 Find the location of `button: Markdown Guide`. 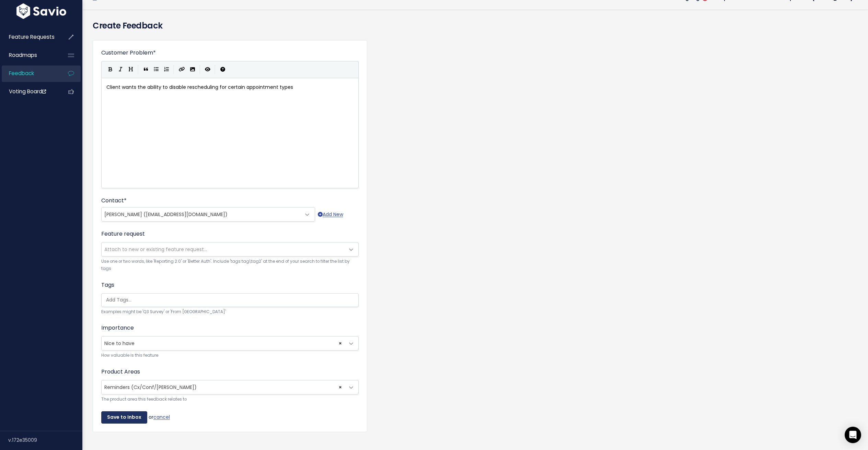

button: Markdown Guide is located at coordinates (223, 69).